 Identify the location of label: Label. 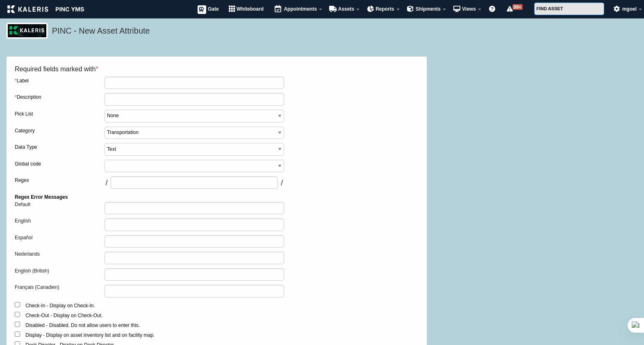
(60, 81).